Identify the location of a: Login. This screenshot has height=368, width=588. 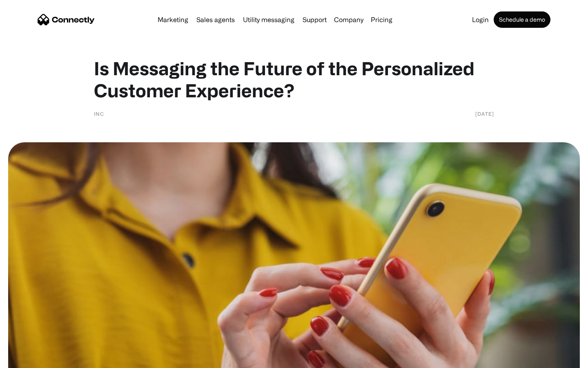
(480, 20).